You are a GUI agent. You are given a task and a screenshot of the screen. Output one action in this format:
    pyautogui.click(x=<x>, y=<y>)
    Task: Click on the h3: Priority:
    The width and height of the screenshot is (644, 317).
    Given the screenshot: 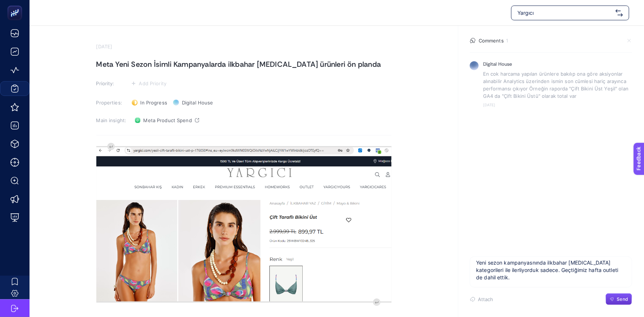 What is the action you would take?
    pyautogui.click(x=112, y=84)
    